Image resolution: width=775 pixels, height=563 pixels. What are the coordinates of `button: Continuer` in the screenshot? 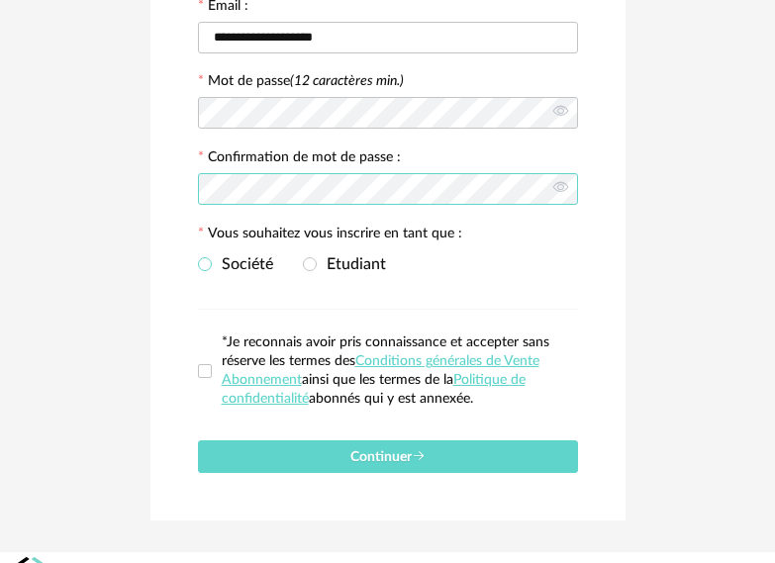 It's located at (388, 456).